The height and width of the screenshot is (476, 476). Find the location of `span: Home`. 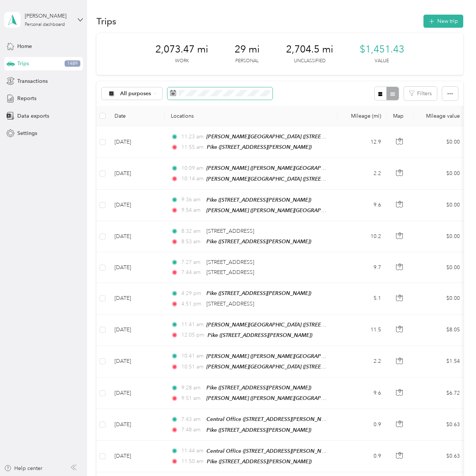

span: Home is located at coordinates (25, 46).